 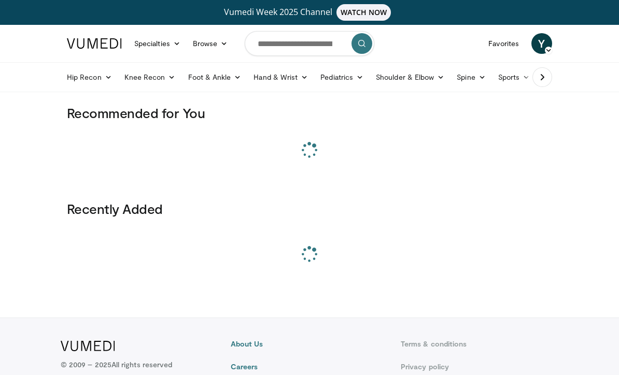 I want to click on a: Spine, so click(x=470, y=77).